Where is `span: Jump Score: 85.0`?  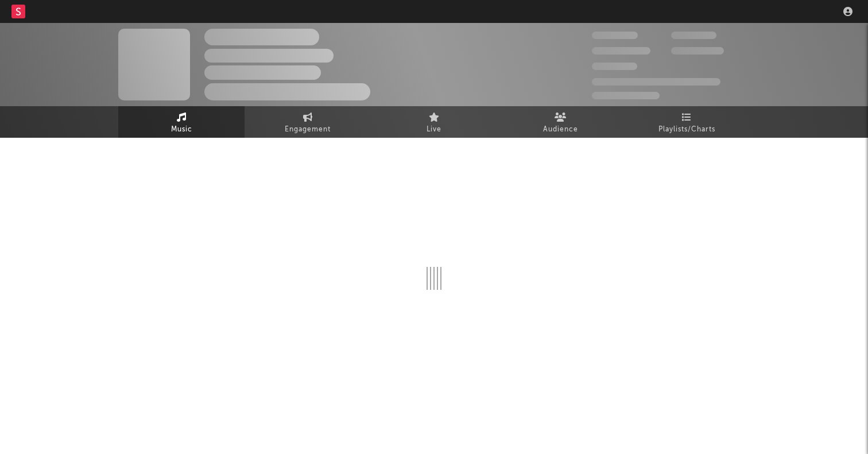
span: Jump Score: 85.0 is located at coordinates (626, 95).